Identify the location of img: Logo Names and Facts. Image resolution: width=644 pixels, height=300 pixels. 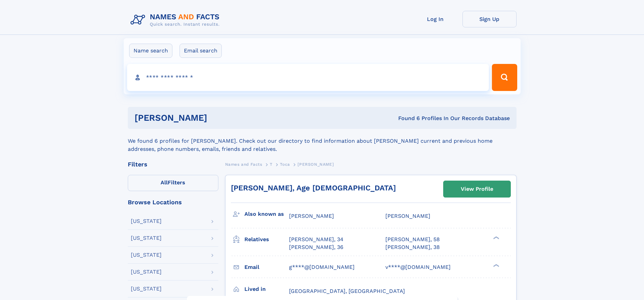
(176, 20).